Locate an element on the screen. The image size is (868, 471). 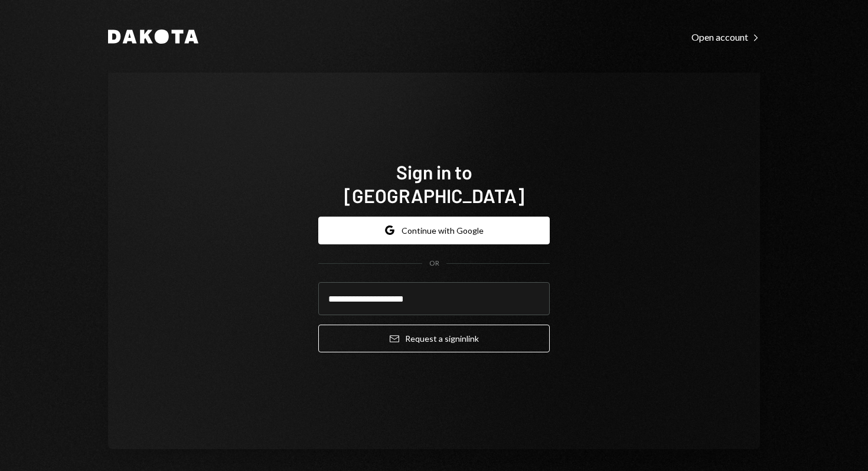
a: Open account is located at coordinates (725, 37).